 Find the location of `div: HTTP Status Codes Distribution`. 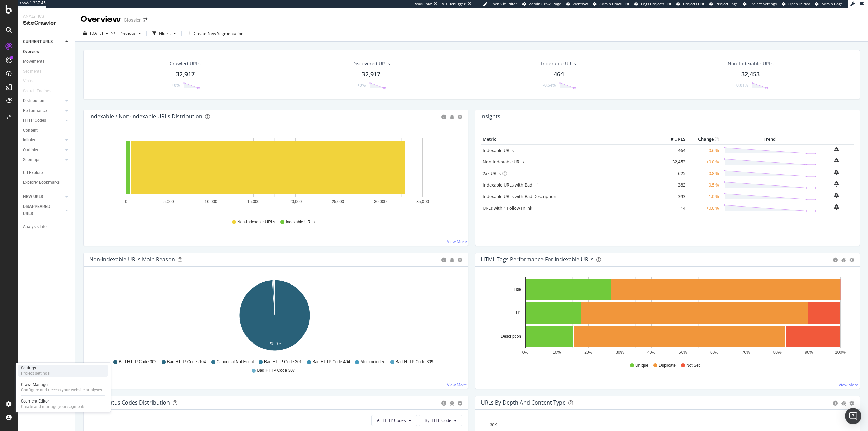

div: HTTP Status Codes Distribution is located at coordinates (130, 402).